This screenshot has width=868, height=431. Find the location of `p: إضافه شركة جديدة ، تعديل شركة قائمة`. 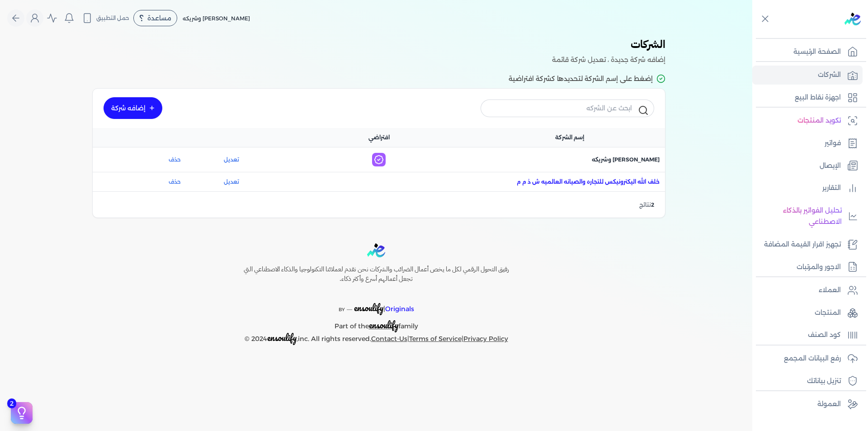

p: إضافه شركة جديدة ، تعديل شركة قائمة is located at coordinates (376, 60).